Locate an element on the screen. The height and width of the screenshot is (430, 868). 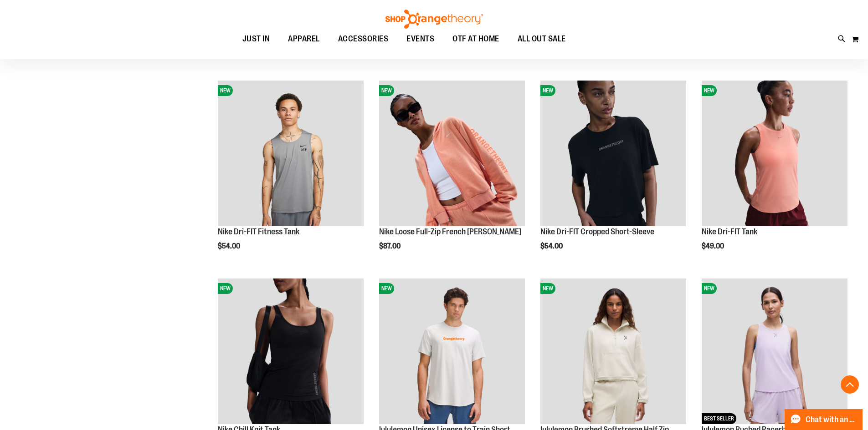
a: Nike Loose Full-Zip French Terry HoodieNEW is located at coordinates (452, 154).